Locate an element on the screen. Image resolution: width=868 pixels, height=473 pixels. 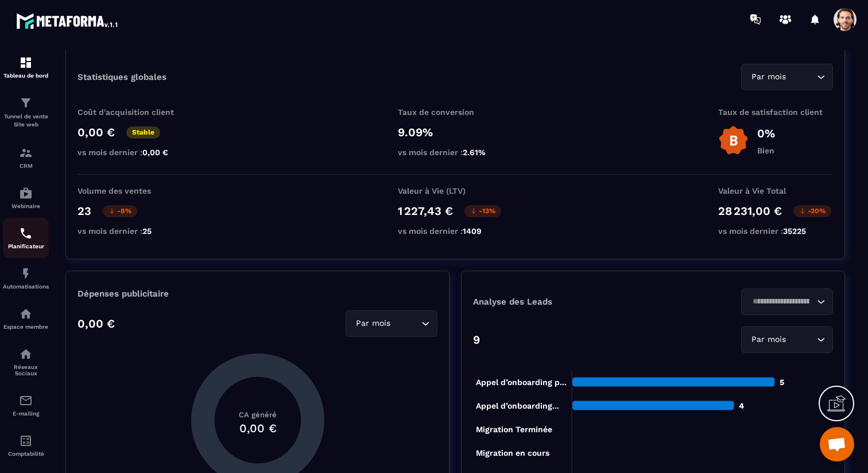
p: Planificateur is located at coordinates (26, 246).